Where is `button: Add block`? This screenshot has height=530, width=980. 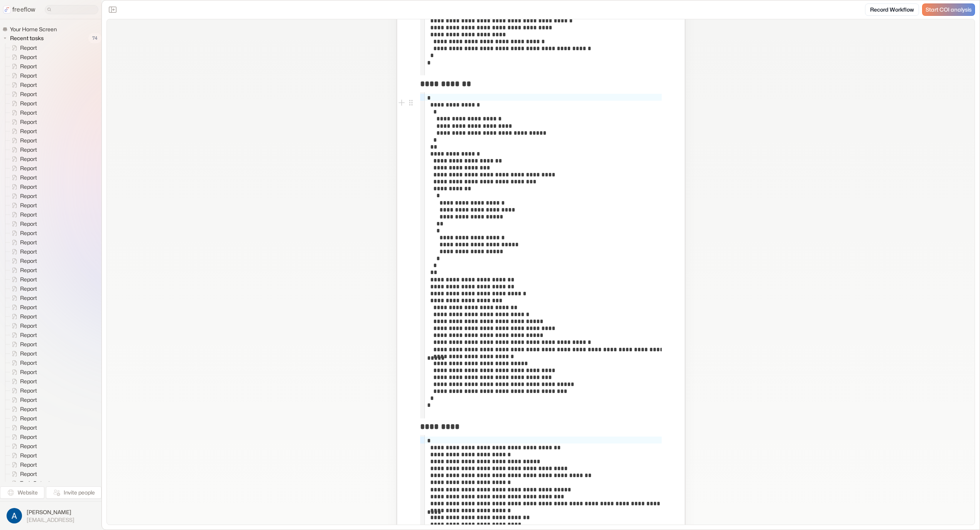 button: Add block is located at coordinates (401, 103).